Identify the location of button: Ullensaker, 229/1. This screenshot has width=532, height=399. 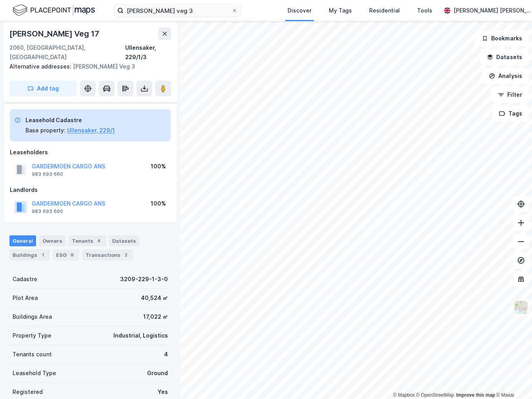
(91, 130).